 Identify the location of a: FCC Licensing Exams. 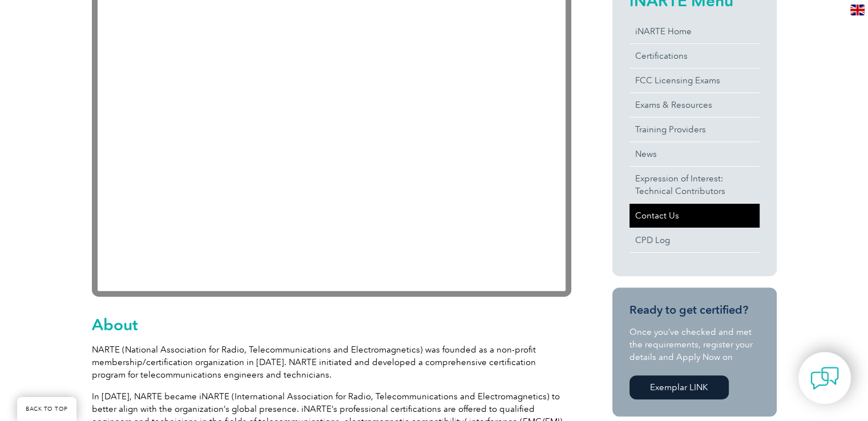
(695, 81).